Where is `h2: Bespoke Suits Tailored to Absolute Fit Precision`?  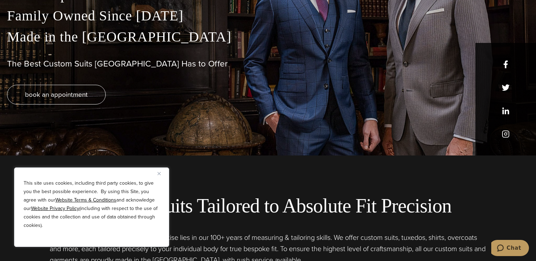
h2: Bespoke Suits Tailored to Absolute Fit Precision is located at coordinates (268, 206).